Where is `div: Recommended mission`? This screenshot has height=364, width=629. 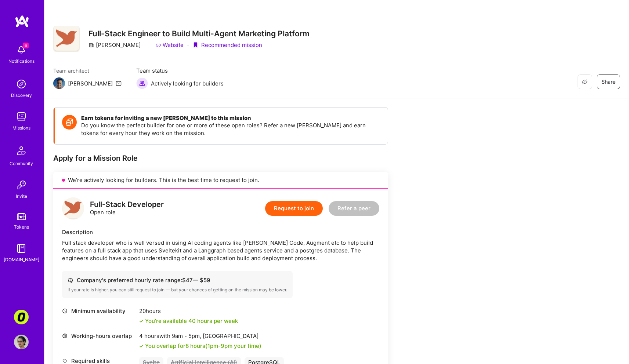
div: Recommended mission is located at coordinates (228, 45).